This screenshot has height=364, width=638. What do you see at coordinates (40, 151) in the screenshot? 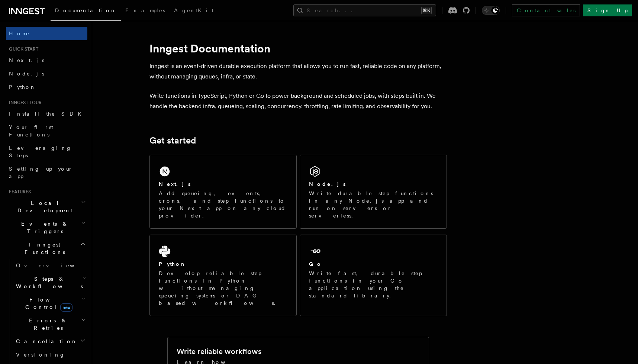
I see `span: Leveraging Steps` at bounding box center [40, 151].